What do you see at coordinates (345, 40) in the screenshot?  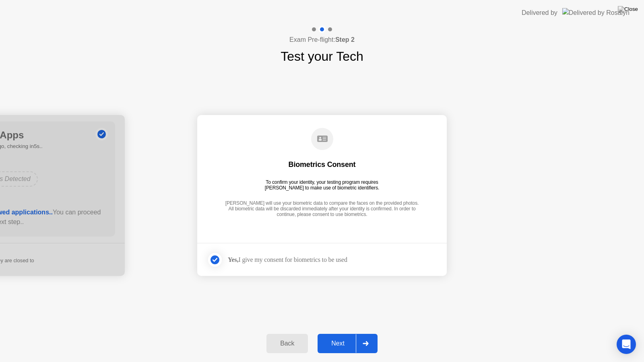 I see `b: Step 2` at bounding box center [345, 40].